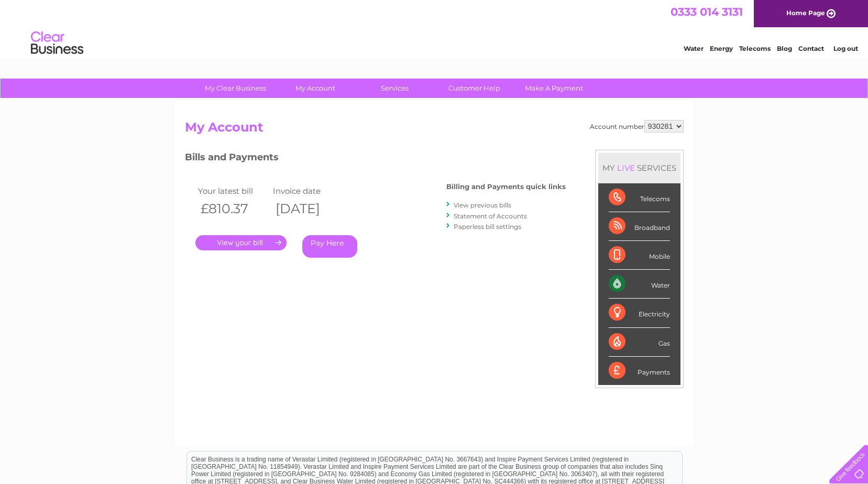 The width and height of the screenshot is (868, 484). I want to click on td: Invoice date, so click(309, 191).